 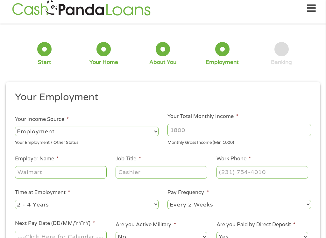 I want to click on input: (231) 754-4010, so click(x=263, y=172).